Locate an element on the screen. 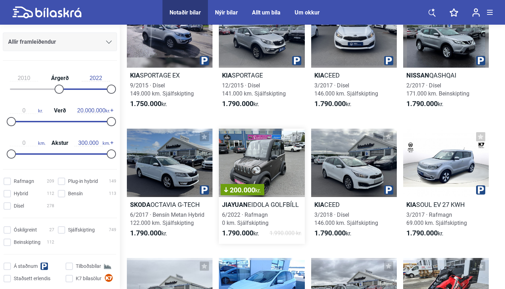  span: Óskilgreint is located at coordinates (25, 230).